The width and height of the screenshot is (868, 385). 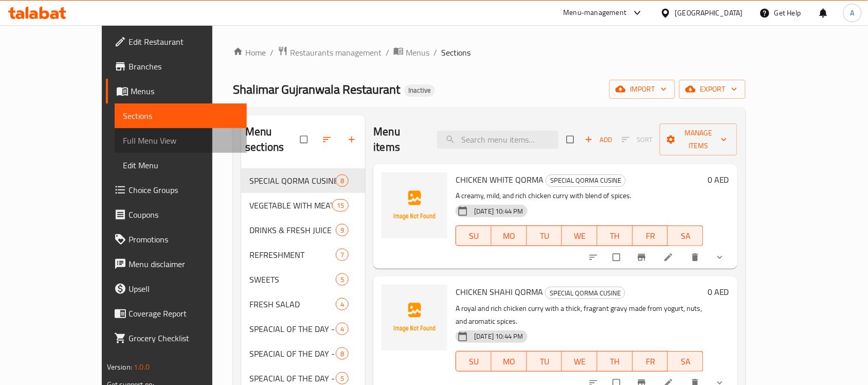 What do you see at coordinates (685, 361) in the screenshot?
I see `button: SA` at bounding box center [685, 361].